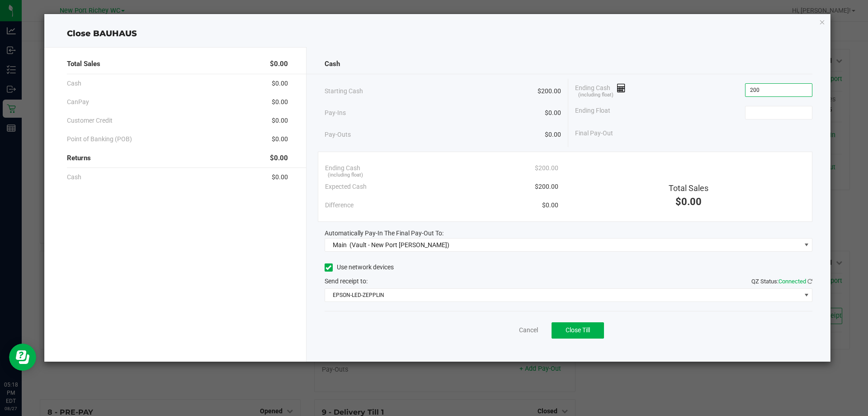 The height and width of the screenshot is (416, 868). Describe the element at coordinates (337, 135) in the screenshot. I see `span: Pay-Outs` at that location.